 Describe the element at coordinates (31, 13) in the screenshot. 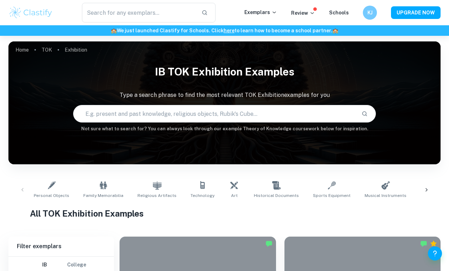

I see `img: Clastify logo` at that location.